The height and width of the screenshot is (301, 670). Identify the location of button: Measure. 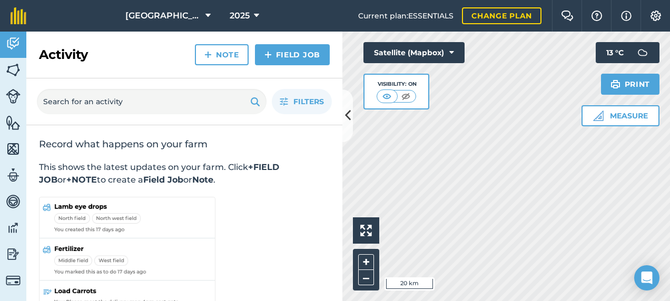
(620, 116).